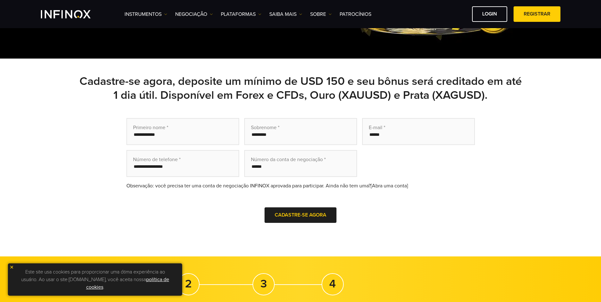 The height and width of the screenshot is (302, 601). What do you see at coordinates (73, 14) in the screenshot?
I see `a: INFINOX Logo` at bounding box center [73, 14].